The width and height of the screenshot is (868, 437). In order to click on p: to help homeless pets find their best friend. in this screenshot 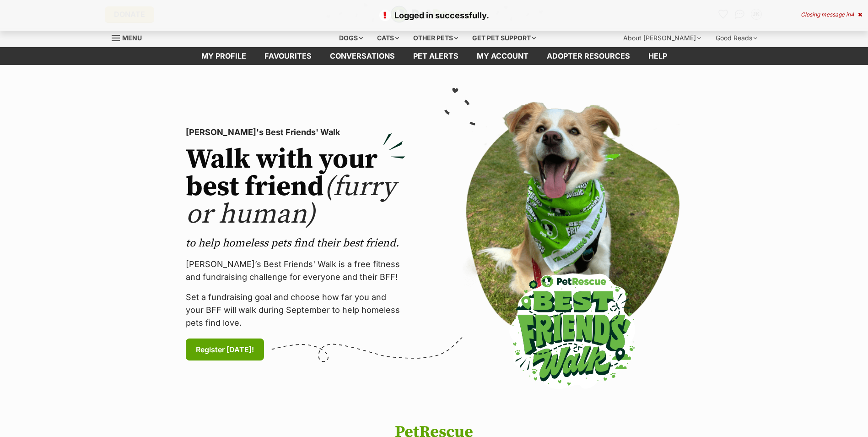, I will do `click(295, 243)`.